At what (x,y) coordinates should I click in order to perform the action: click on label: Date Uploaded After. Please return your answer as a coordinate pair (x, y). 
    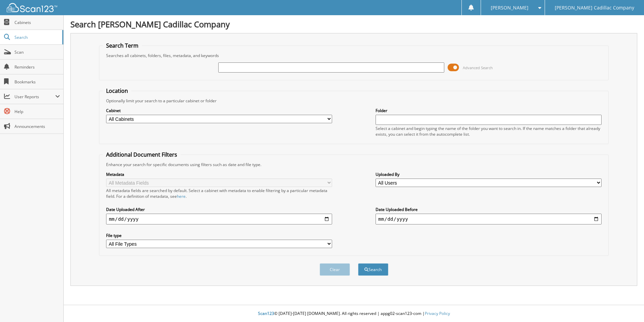
    Looking at the image, I should click on (219, 209).